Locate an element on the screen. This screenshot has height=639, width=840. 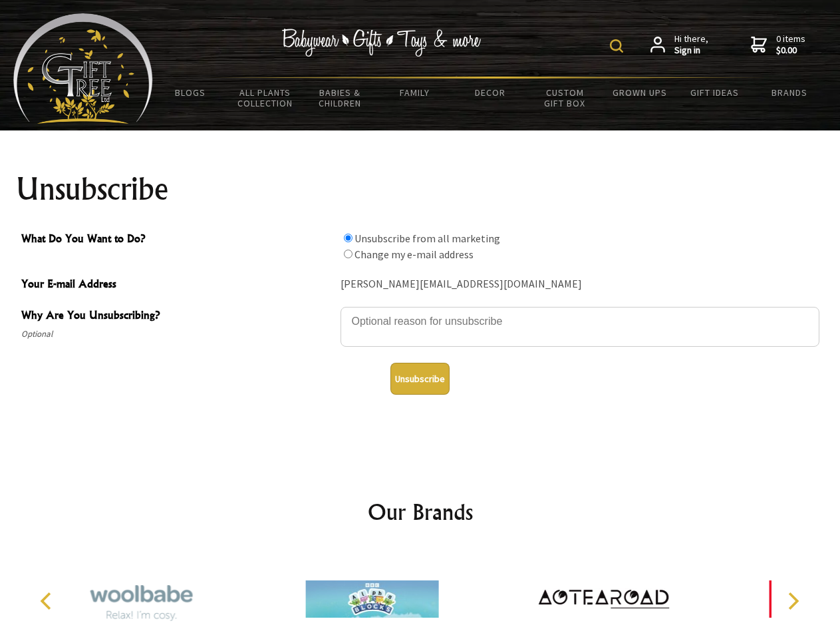
span: Optional is located at coordinates (177, 334).